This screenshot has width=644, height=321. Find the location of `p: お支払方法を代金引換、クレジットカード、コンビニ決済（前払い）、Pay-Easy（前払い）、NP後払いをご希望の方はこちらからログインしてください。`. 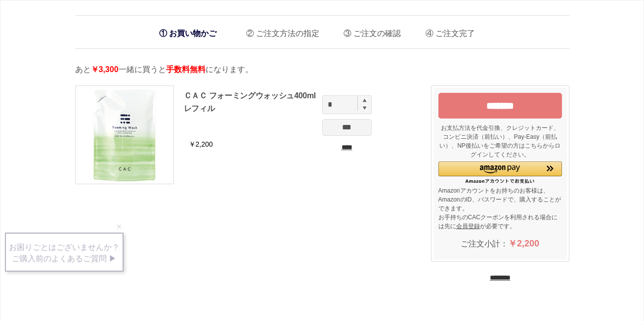

p: お支払方法を代金引換、クレジットカード、コンビニ決済（前払い）、Pay-Easy（前払い）、NP後払いをご希望の方はこちらからログインしてください。 is located at coordinates (500, 141).